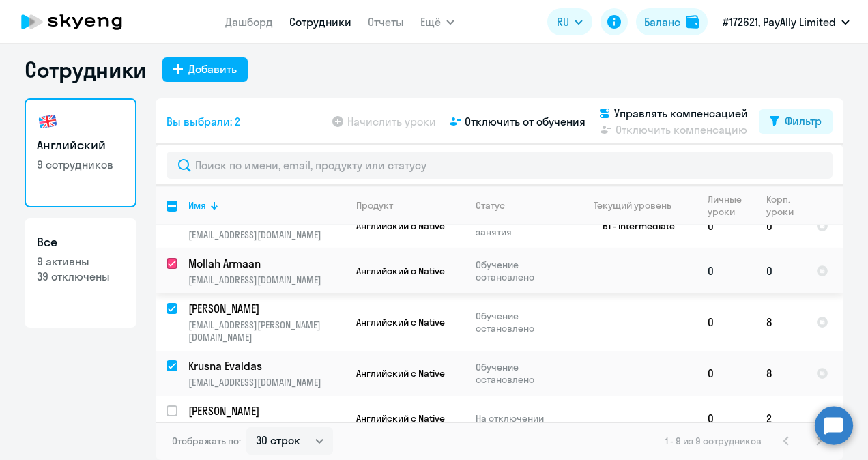 Image resolution: width=868 pixels, height=460 pixels. Describe the element at coordinates (522, 418) in the screenshot. I see `p: На отключении` at that location.